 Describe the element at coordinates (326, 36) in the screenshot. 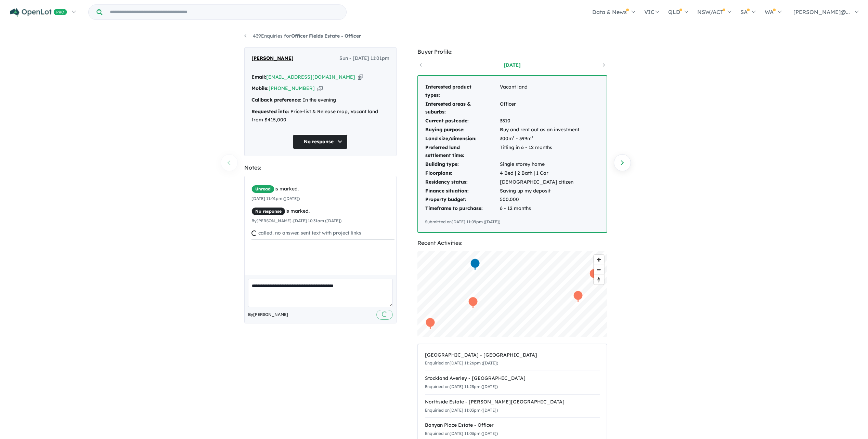

I see `strong: Officer Fields Estate - Officer` at that location.